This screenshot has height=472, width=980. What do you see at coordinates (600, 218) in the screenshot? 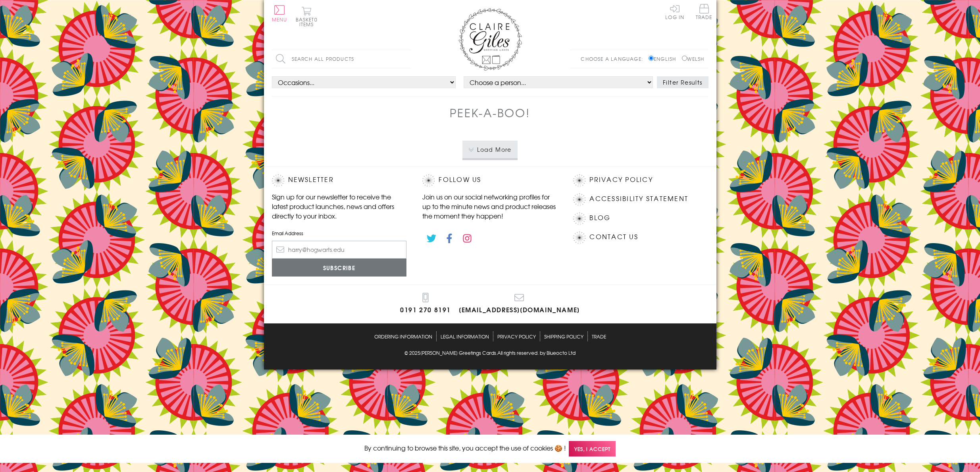
I see `a: Blog` at bounding box center [600, 218].